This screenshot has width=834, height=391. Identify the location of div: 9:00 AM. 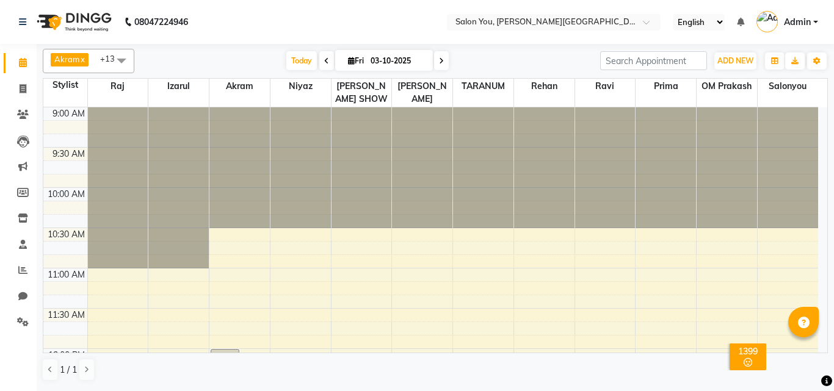
(68, 114).